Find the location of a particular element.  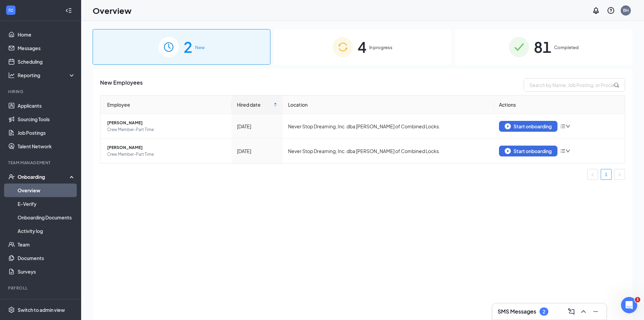

span: left is located at coordinates (593, 174).